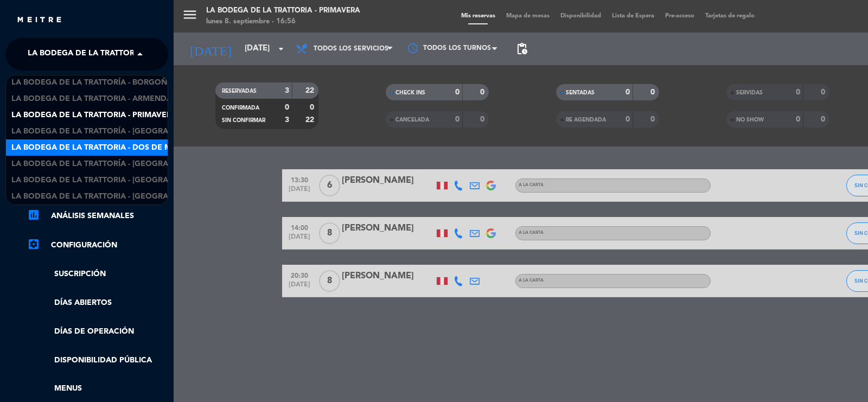  I want to click on a: Configuración, so click(97, 245).